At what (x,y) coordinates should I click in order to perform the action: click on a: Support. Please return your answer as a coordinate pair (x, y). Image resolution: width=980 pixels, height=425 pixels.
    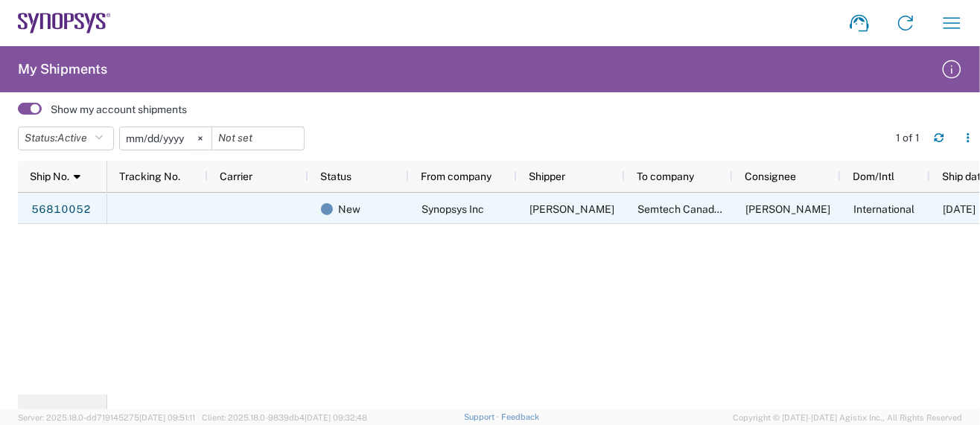
    Looking at the image, I should click on (482, 417).